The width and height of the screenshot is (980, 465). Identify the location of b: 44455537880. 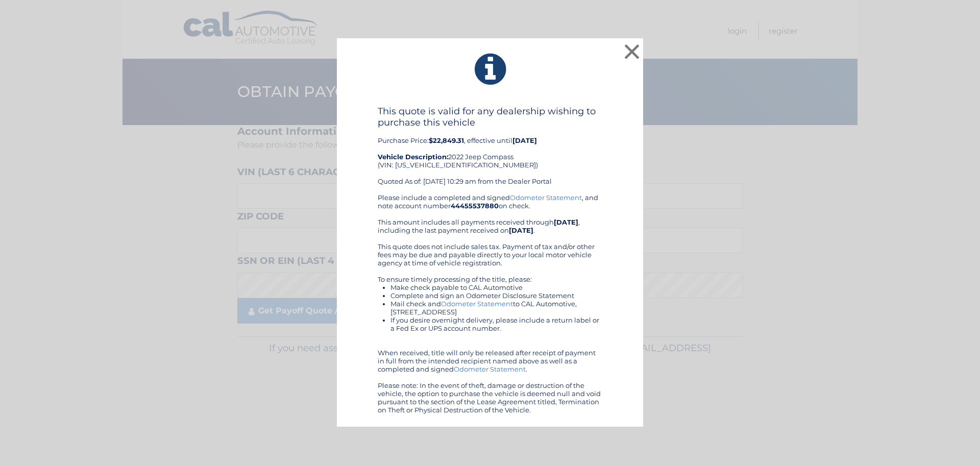
(475, 205).